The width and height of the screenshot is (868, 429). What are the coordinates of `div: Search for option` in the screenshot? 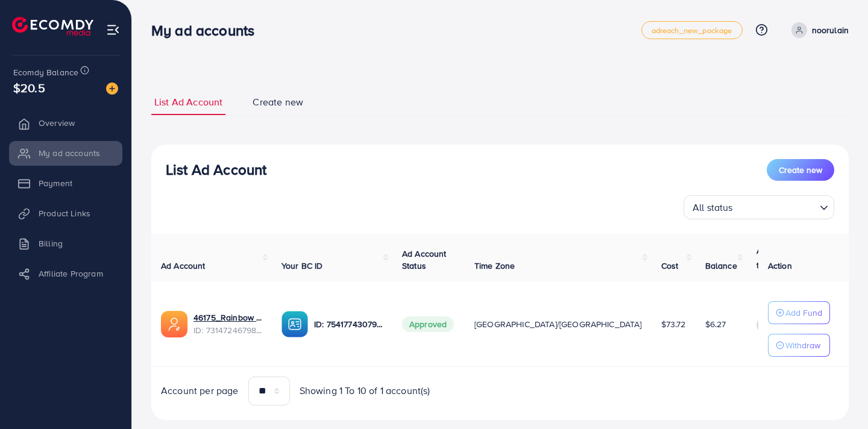 It's located at (759, 207).